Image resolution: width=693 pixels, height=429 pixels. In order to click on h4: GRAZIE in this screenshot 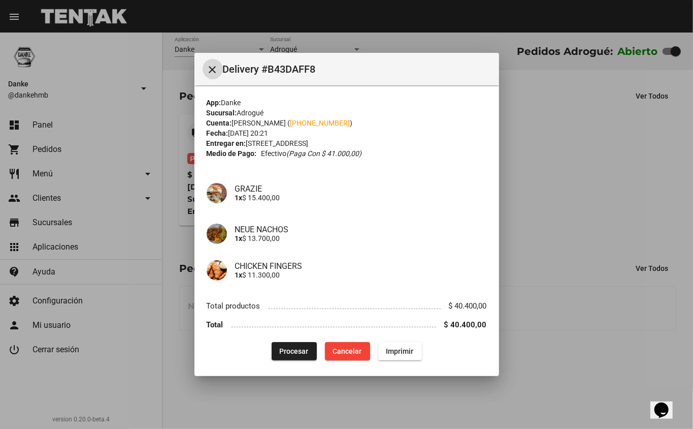, I will do `click(361, 188)`.